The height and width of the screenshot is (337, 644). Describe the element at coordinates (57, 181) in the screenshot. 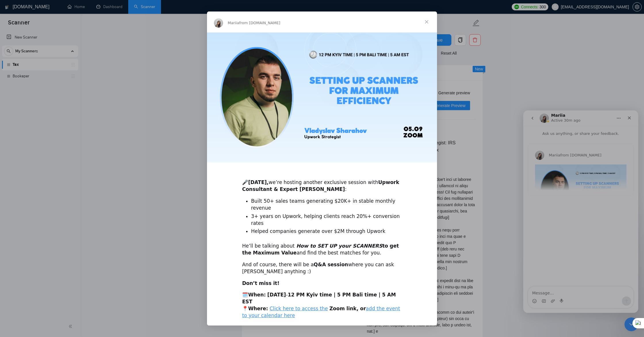

I see `textarea: Message…` at that location.